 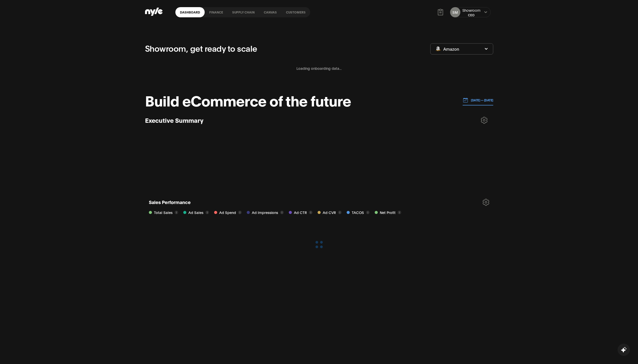 What do you see at coordinates (190, 12) in the screenshot?
I see `a: Dashboard` at bounding box center [190, 12].